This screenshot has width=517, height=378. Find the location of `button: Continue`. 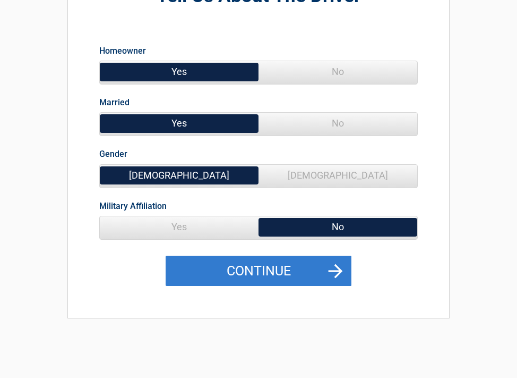

button: Continue is located at coordinates (259, 271).